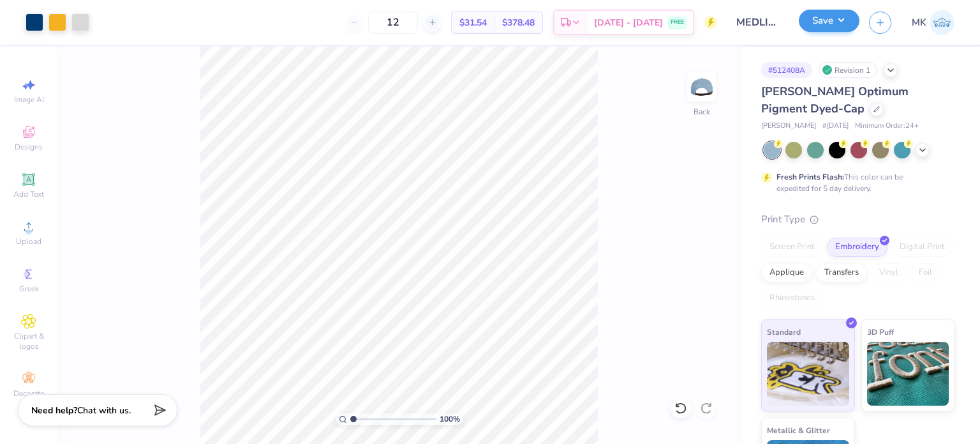 The image size is (980, 444). I want to click on span: Minimum Order: 24 +, so click(887, 126).